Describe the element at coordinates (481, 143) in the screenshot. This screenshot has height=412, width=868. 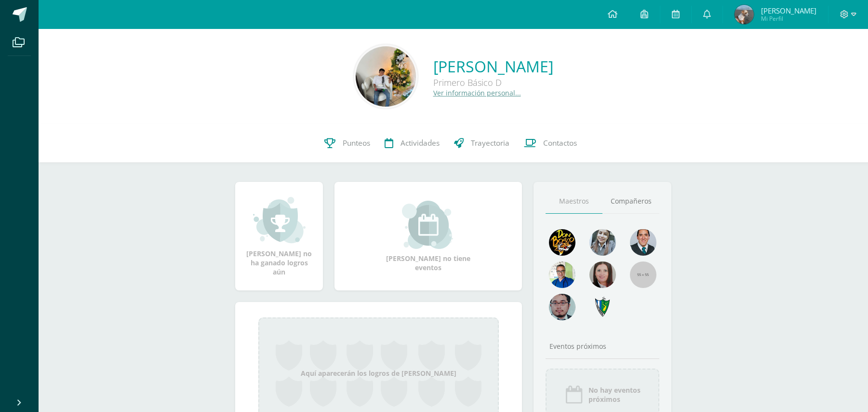
I see `a: Trayectoria` at that location.